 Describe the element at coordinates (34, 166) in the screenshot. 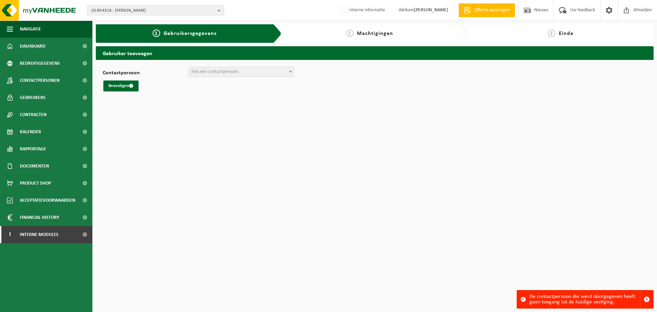

I see `span: Documenten` at that location.